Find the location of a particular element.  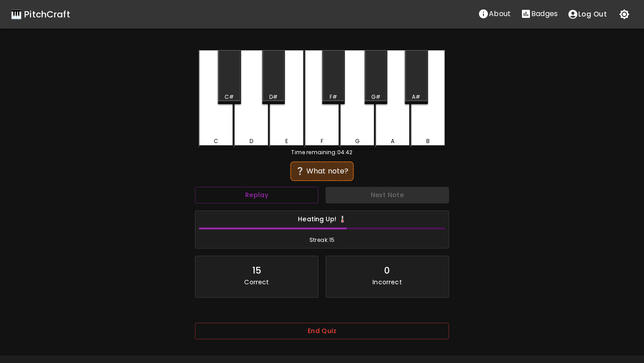

div: A# is located at coordinates (416, 97).